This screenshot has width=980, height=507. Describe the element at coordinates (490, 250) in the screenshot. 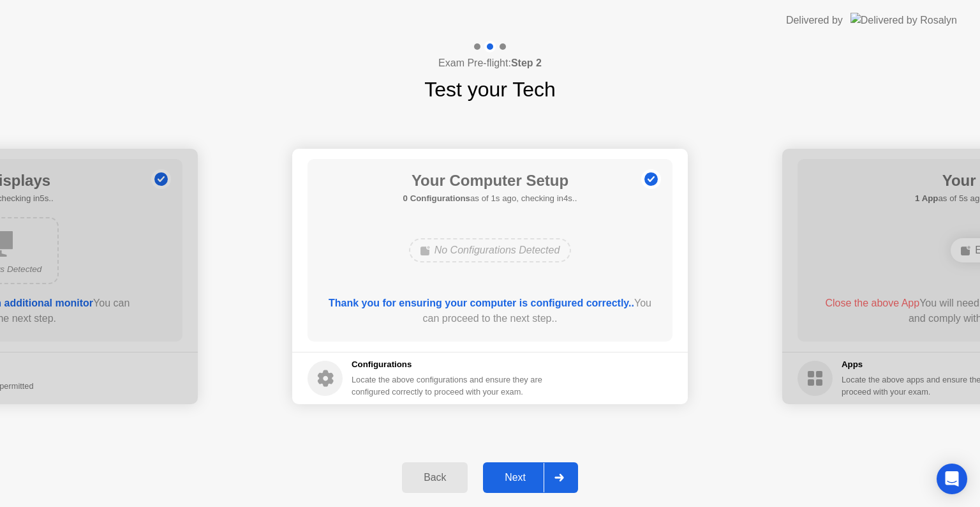

I see `div: No Configurations Detected` at that location.